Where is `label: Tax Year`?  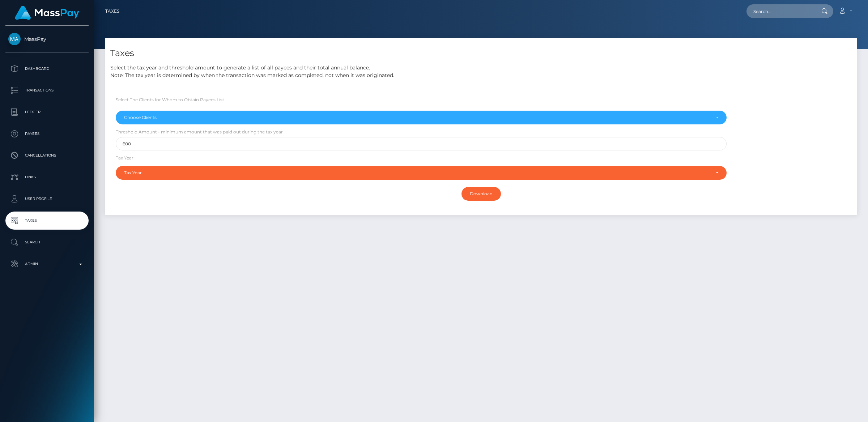 label: Tax Year is located at coordinates (124, 158).